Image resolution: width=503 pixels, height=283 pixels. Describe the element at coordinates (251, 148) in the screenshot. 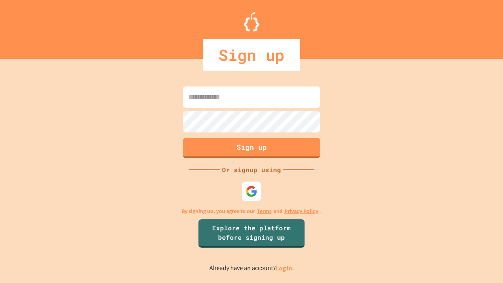

I see `button: Sign up` at that location.